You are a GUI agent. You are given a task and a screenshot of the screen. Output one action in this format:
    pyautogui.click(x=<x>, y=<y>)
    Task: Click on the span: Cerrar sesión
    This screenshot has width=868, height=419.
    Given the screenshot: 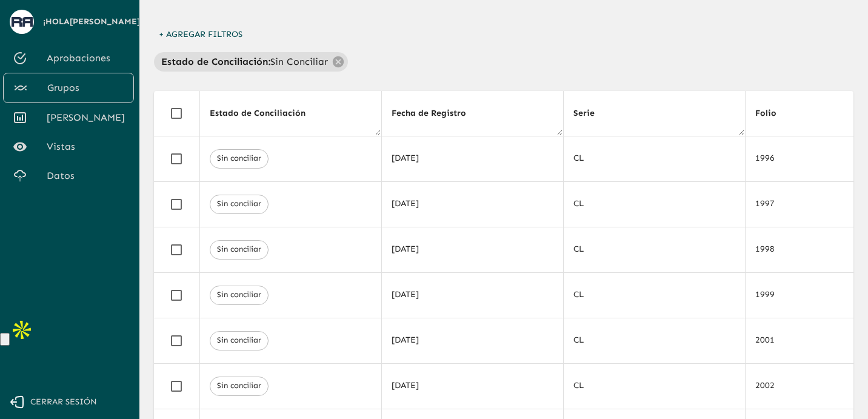 What is the action you would take?
    pyautogui.click(x=64, y=402)
    